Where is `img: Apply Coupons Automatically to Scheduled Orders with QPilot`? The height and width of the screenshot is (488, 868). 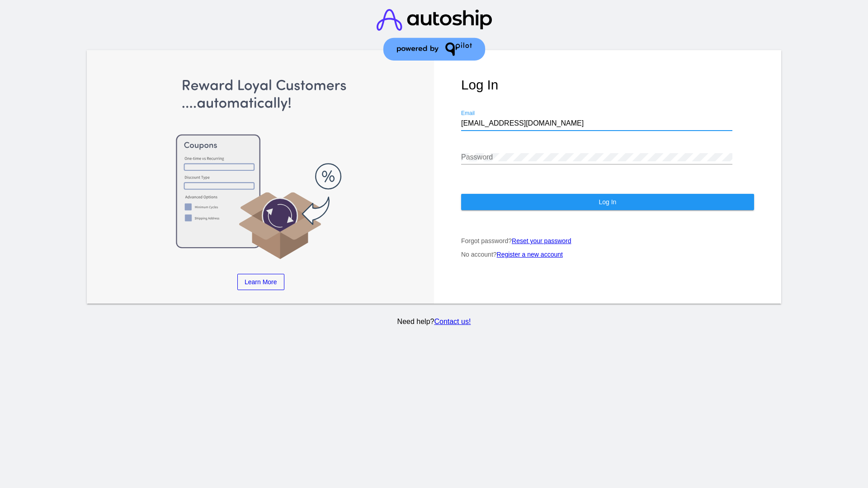
img: Apply Coupons Automatically to Scheduled Orders with QPilot is located at coordinates (261, 169).